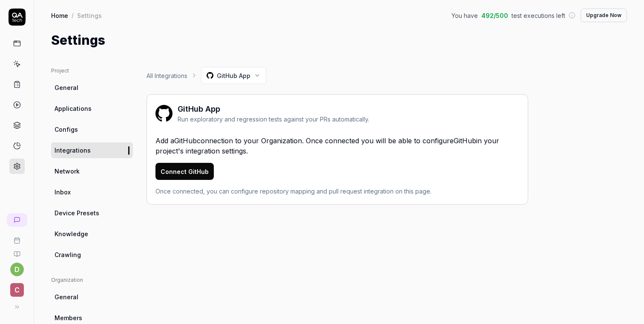  Describe the element at coordinates (92, 150) in the screenshot. I see `a: Integrations` at that location.